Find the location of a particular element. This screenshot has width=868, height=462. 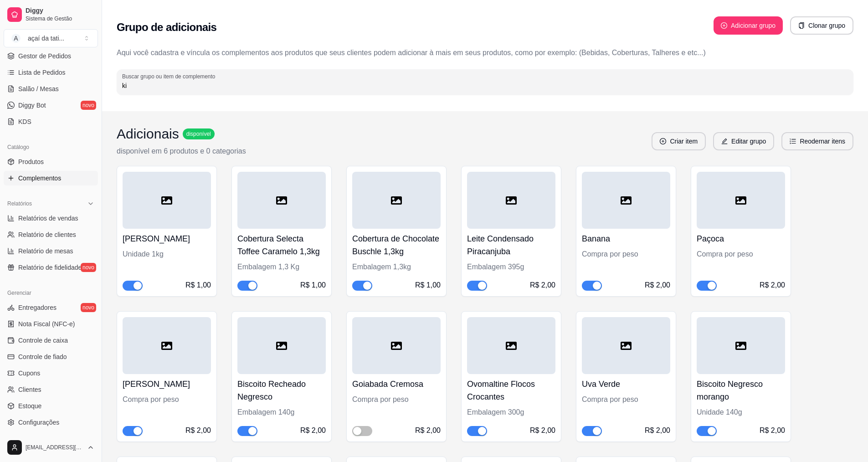

span: Entregadores is located at coordinates (37, 308).